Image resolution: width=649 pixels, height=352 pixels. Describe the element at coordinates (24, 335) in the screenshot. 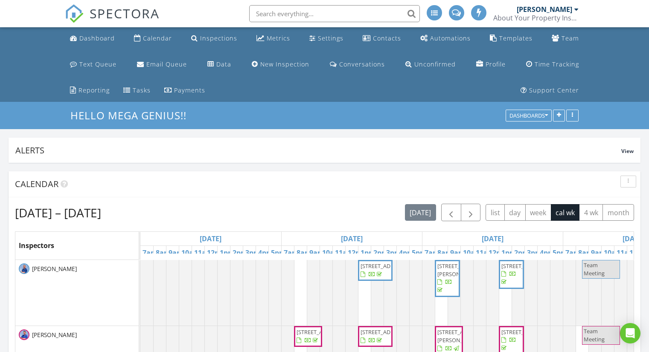

I see `img: jake_blue.png` at that location.